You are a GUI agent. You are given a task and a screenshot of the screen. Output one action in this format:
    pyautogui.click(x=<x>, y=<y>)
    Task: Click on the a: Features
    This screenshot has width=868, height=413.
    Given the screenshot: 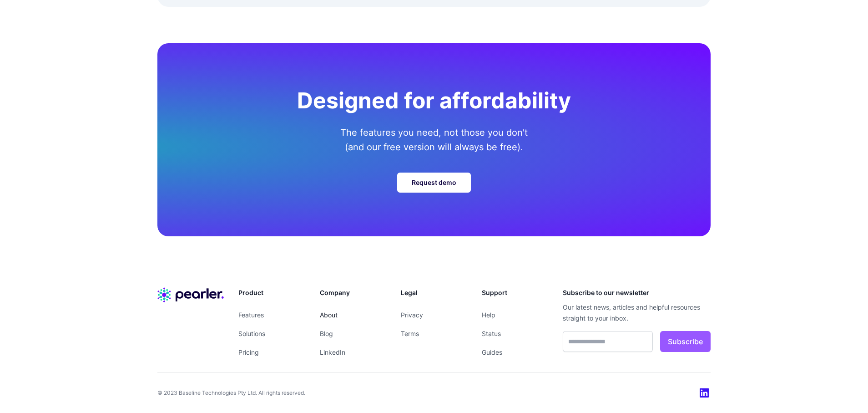 What is the action you would take?
    pyautogui.click(x=251, y=314)
    